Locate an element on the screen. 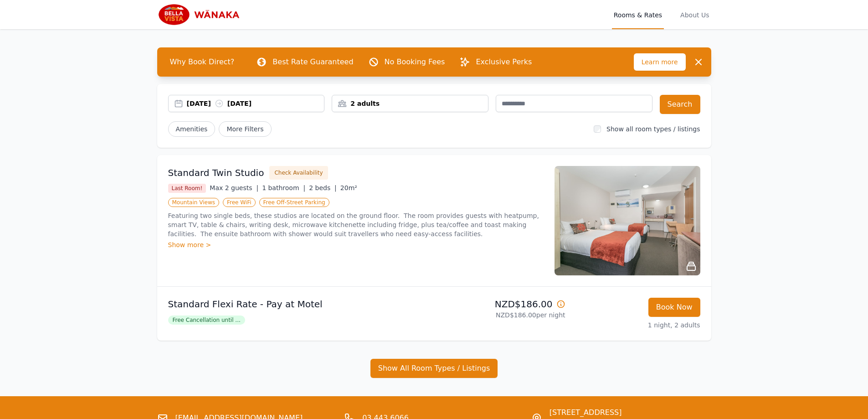 This screenshot has width=868, height=419. button: Search is located at coordinates (680, 105).